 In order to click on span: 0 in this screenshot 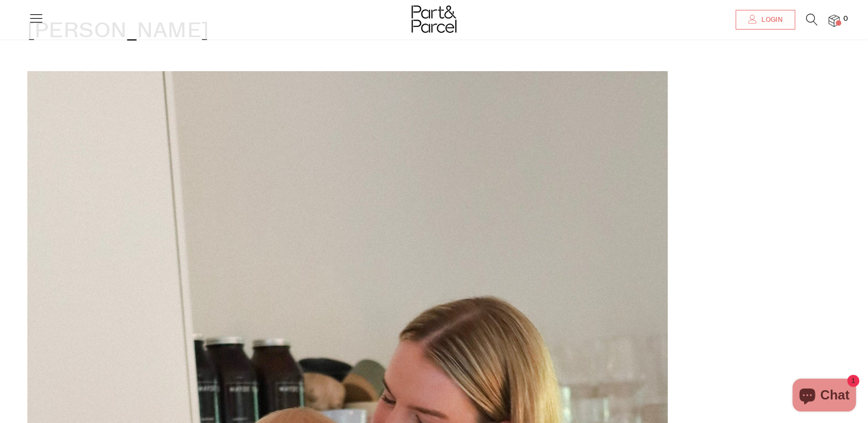, I will do `click(845, 19)`.